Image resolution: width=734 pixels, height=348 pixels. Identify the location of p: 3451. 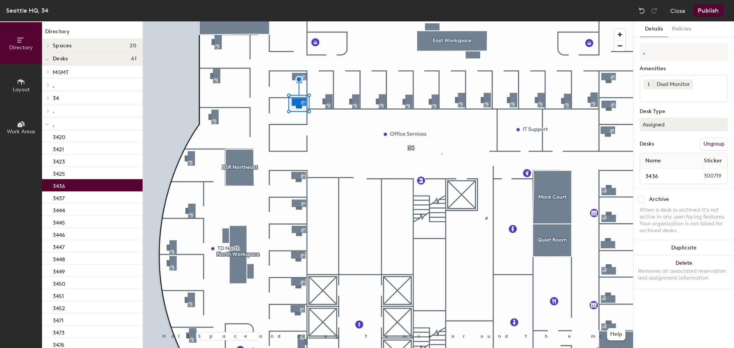
(58, 295).